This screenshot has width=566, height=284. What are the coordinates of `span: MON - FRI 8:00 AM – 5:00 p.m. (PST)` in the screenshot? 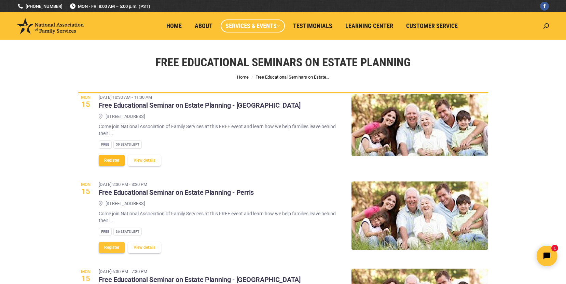 It's located at (110, 6).